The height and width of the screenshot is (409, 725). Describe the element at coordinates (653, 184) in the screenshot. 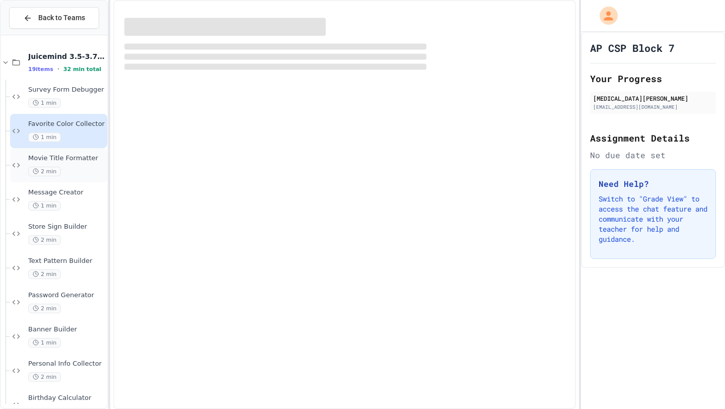

I see `h3: Need Help?` at that location.